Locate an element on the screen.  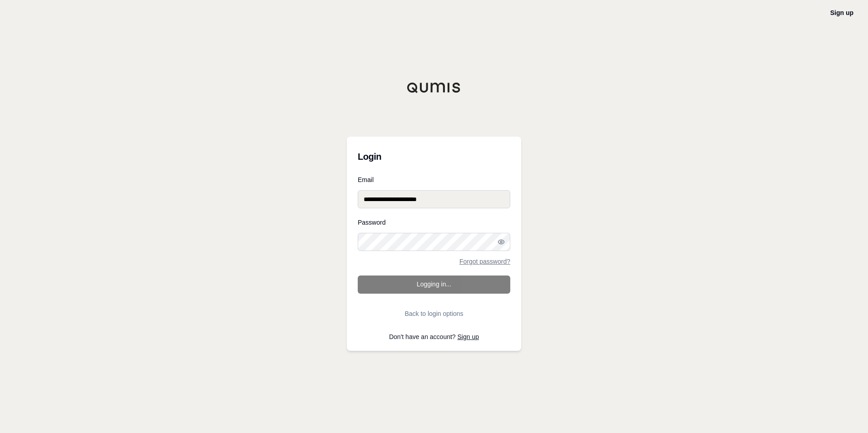
img: Qumis is located at coordinates (434, 88).